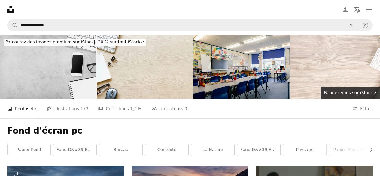  Describe the element at coordinates (213, 150) in the screenshot. I see `a: la nature` at that location.